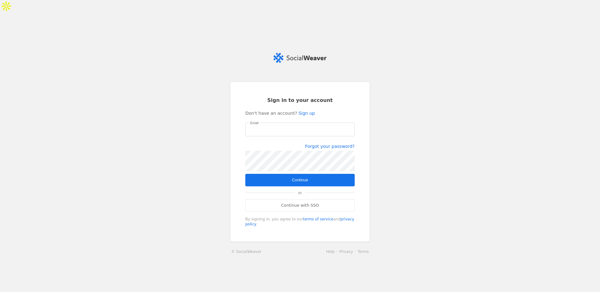 Image resolution: width=600 pixels, height=292 pixels. Describe the element at coordinates (318, 219) in the screenshot. I see `a: terms of service` at that location.